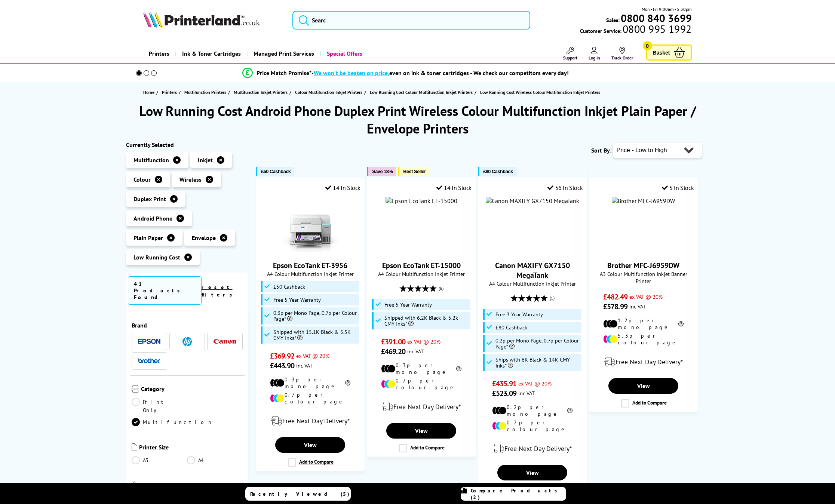  Describe the element at coordinates (282, 366) in the screenshot. I see `span: £443.90` at that location.